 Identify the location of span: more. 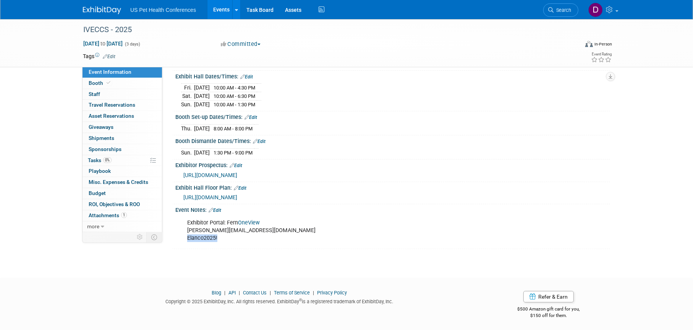
(93, 226).